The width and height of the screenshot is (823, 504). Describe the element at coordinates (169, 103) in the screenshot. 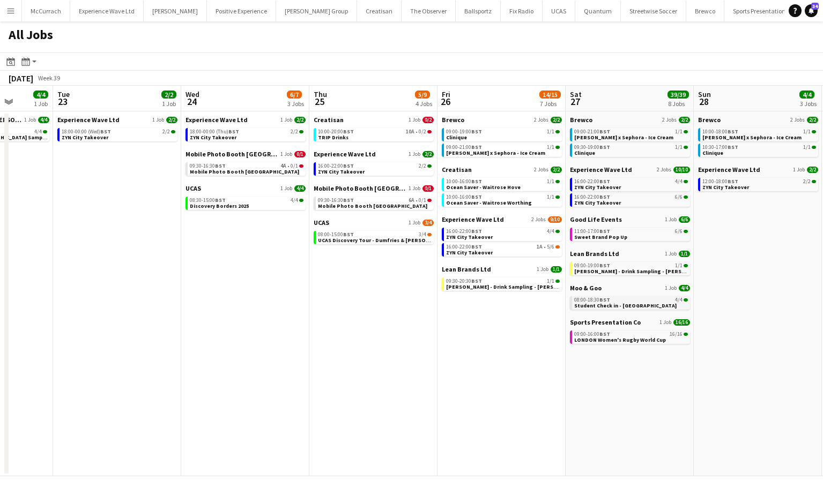

I see `div: 1 Job` at that location.